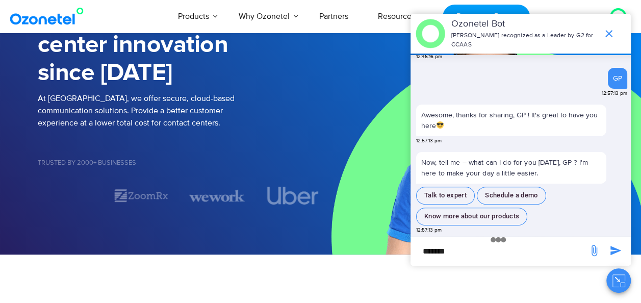  What do you see at coordinates (511, 195) in the screenshot?
I see `button: Schedule a demo` at bounding box center [511, 195].